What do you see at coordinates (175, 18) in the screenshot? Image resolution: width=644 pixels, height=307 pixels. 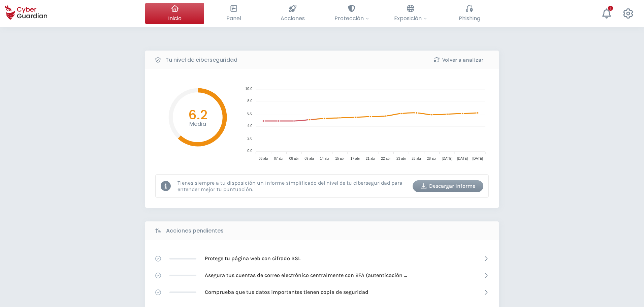 I see `span: Inicio` at bounding box center [175, 18].